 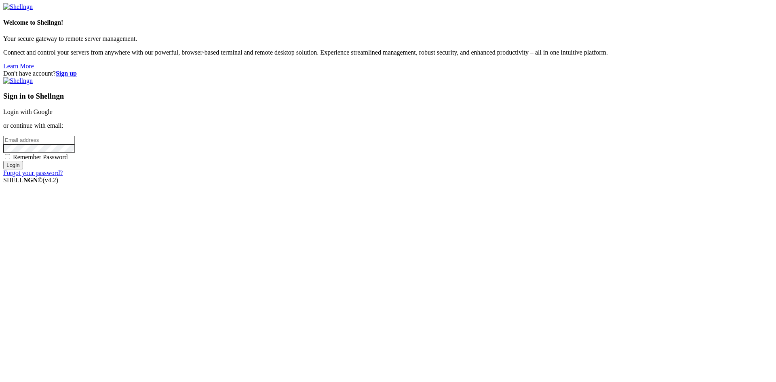 I want to click on a: Forgot your password?, so click(x=33, y=173).